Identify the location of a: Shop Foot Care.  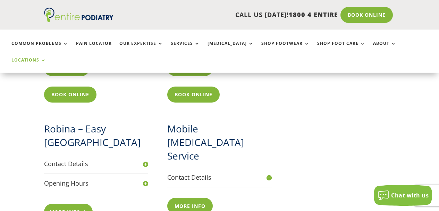
(341, 48).